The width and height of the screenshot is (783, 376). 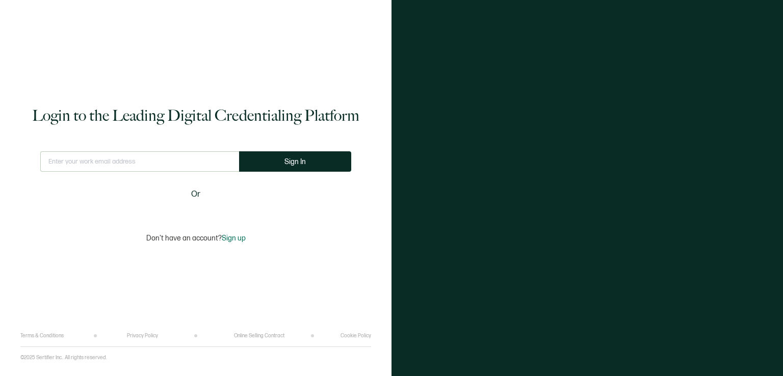 What do you see at coordinates (140, 162) in the screenshot?
I see `input: Enter your work email address` at bounding box center [140, 162].